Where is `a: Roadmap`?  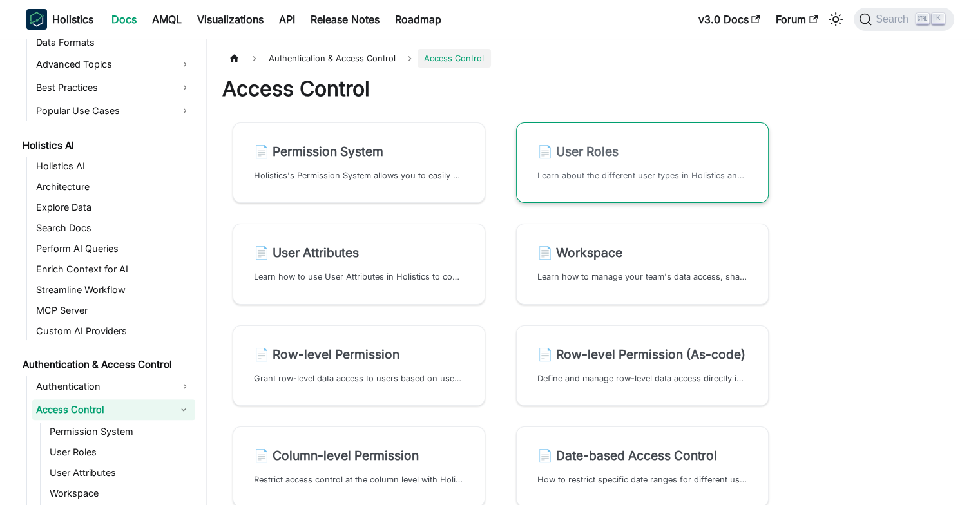 a: Roadmap is located at coordinates (418, 20).